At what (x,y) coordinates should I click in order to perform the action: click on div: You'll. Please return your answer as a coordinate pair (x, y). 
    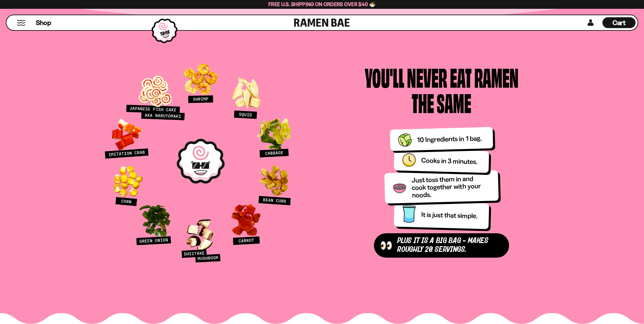
    Looking at the image, I should click on (384, 77).